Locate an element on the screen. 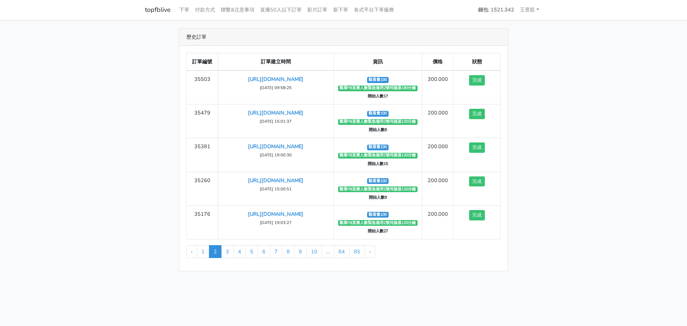 This screenshot has width=687, height=326. th: 資訊 is located at coordinates (378, 62).